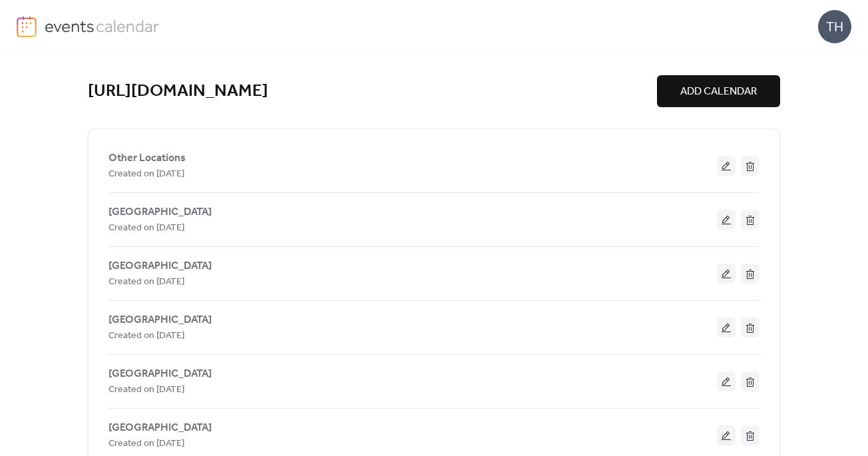 The image size is (868, 456). What do you see at coordinates (718, 92) in the screenshot?
I see `span: ADD CALENDAR` at bounding box center [718, 92].